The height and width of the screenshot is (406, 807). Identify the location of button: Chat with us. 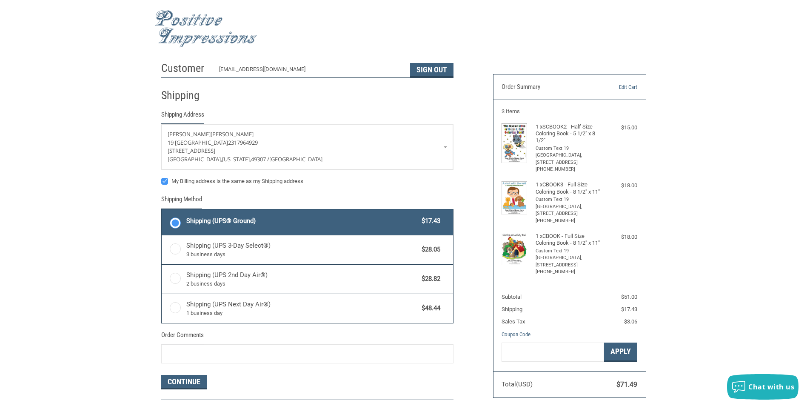
(763, 387).